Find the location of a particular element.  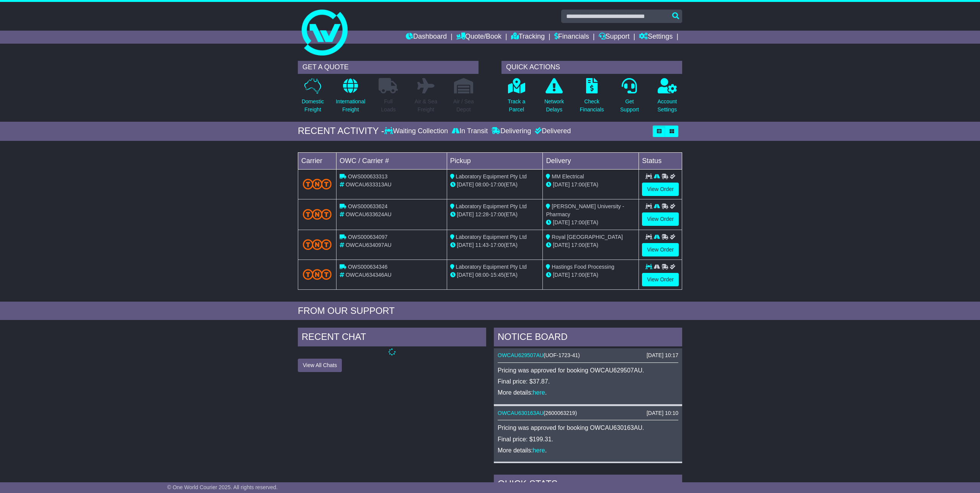

td: Status is located at coordinates (660, 161).